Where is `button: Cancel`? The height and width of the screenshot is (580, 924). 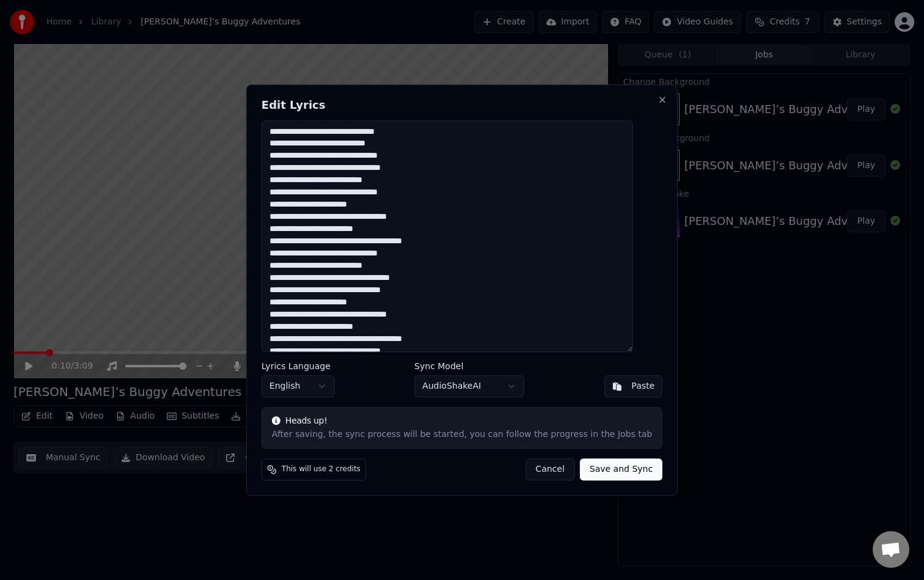 button: Cancel is located at coordinates (550, 469).